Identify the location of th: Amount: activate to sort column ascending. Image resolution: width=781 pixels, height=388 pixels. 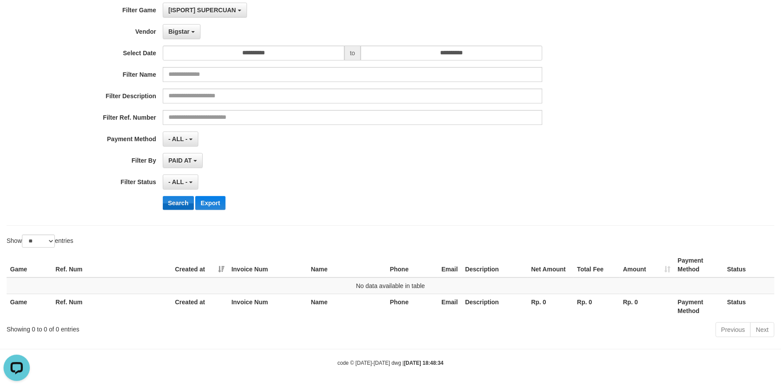
(647, 265).